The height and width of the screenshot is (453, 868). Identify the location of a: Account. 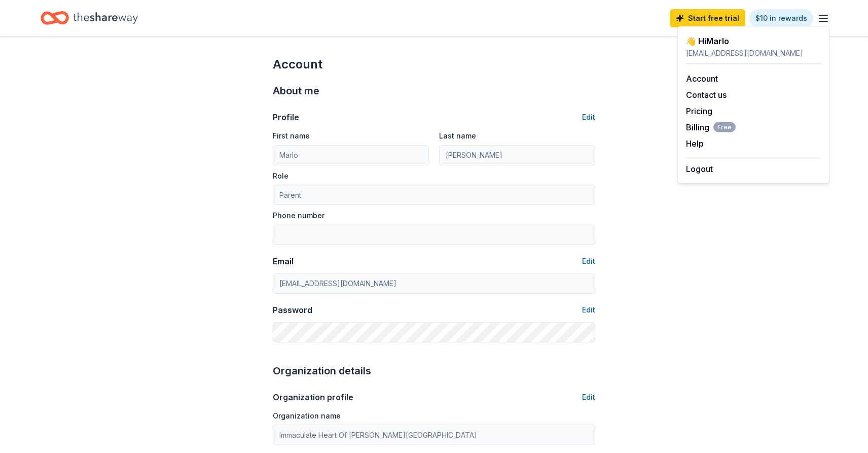
(702, 79).